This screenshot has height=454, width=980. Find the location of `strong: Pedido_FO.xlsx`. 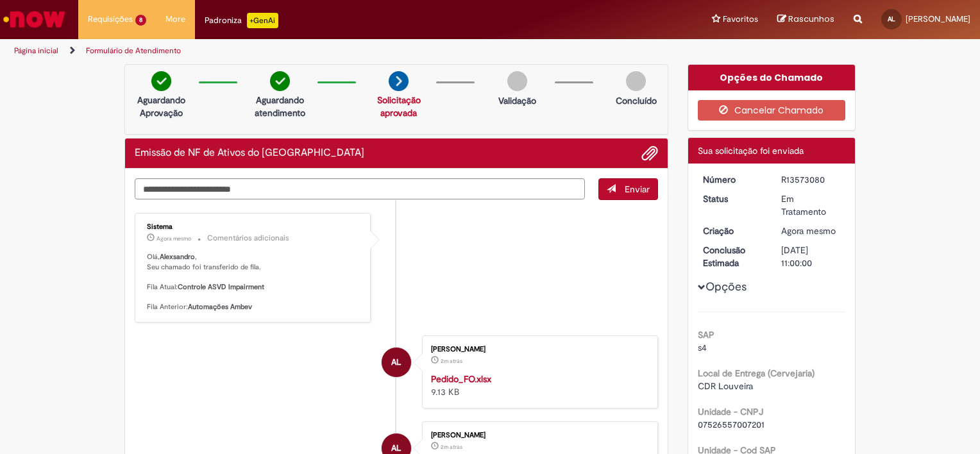

strong: Pedido_FO.xlsx is located at coordinates (461, 379).